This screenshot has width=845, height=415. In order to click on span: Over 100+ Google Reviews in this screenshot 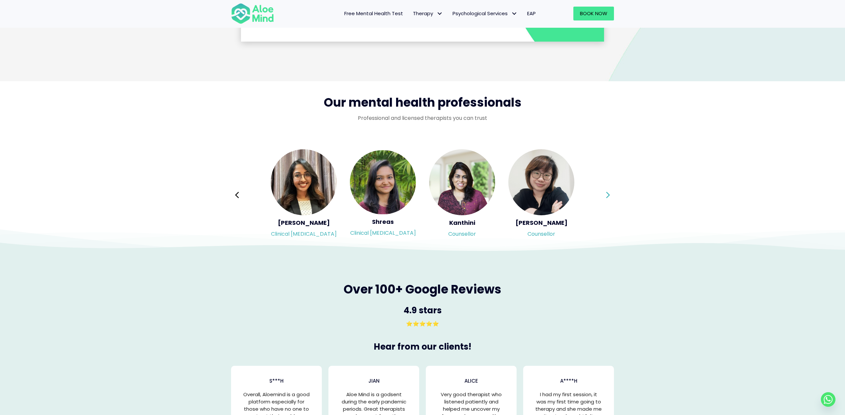, I will do `click(423, 289)`.